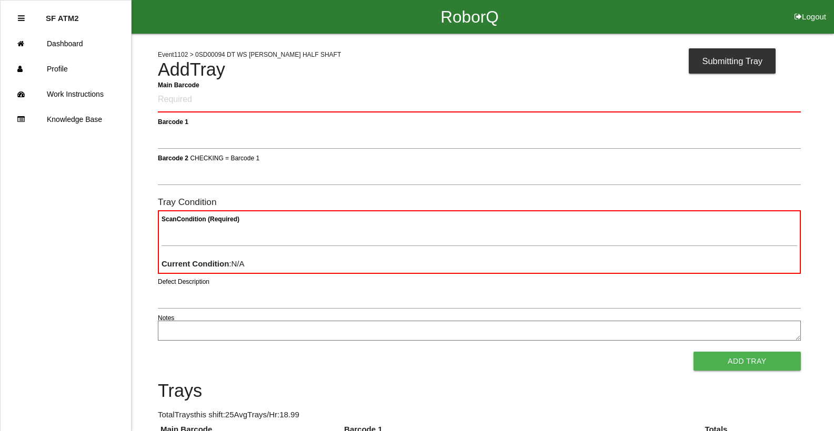  What do you see at coordinates (731, 61) in the screenshot?
I see `div: Submitting Tray` at bounding box center [731, 61].